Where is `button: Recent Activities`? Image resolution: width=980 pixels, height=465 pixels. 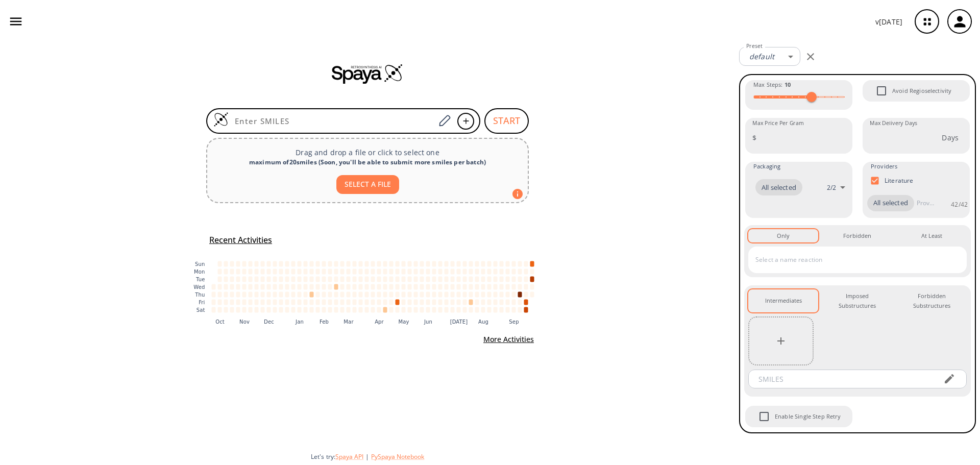 button: Recent Activities is located at coordinates (240, 239).